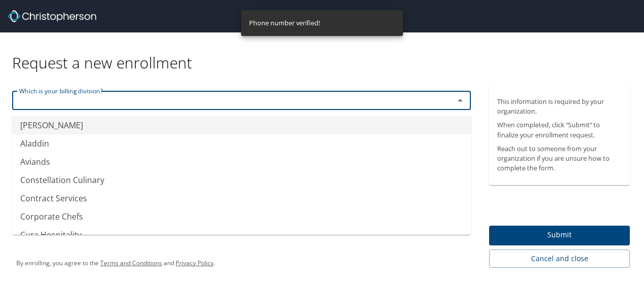 This screenshot has height=286, width=644. What do you see at coordinates (560, 258) in the screenshot?
I see `button: Cancel and close` at bounding box center [560, 258].